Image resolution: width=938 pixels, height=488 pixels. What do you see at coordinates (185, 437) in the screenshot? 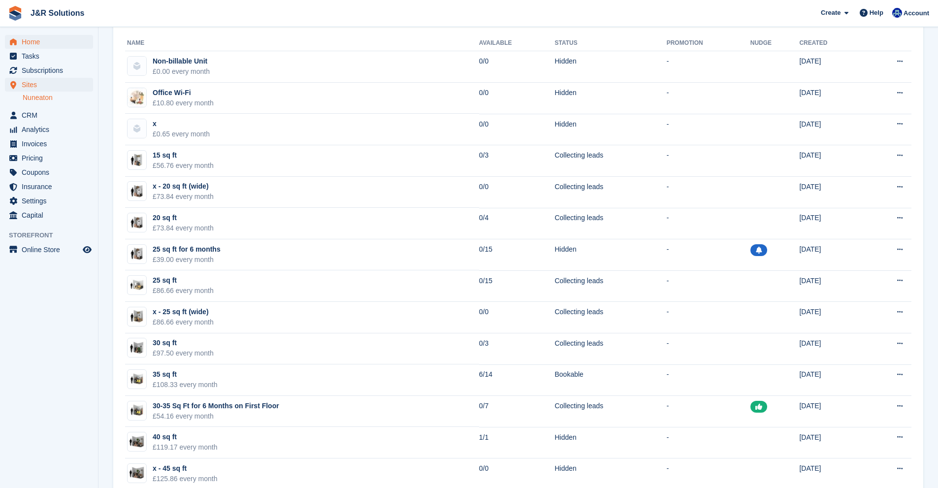
I see `div: 40 sq ft` at bounding box center [185, 437].